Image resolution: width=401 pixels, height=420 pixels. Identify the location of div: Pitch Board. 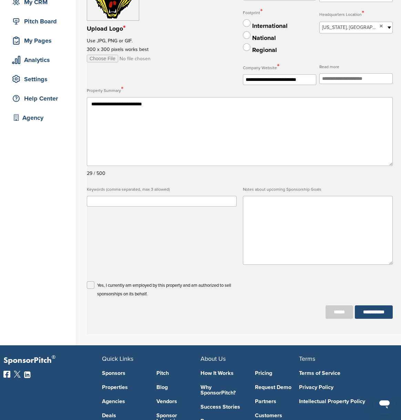
(40, 21).